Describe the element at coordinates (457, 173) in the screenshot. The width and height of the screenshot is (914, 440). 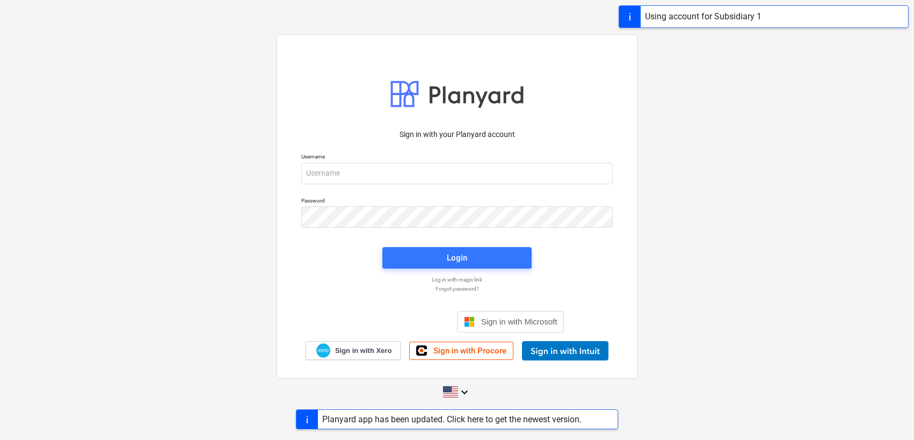
I see `input: Username` at that location.